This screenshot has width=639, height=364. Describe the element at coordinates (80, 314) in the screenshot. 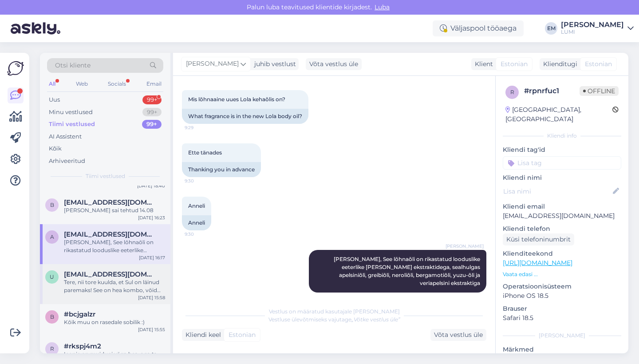

I see `span: #bcjgalzr` at that location.